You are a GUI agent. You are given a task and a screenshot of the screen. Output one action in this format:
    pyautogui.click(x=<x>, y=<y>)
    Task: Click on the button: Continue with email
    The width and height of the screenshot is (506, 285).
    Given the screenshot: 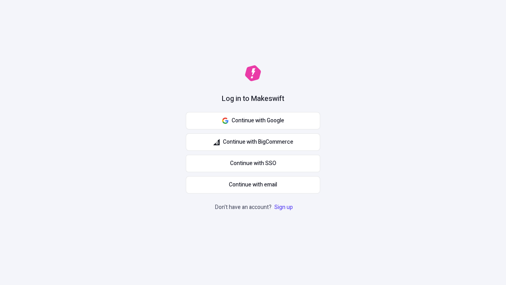 What is the action you would take?
    pyautogui.click(x=253, y=185)
    